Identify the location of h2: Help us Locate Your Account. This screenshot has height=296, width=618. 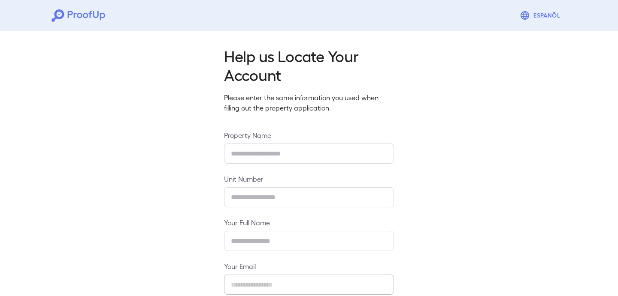
(309, 65).